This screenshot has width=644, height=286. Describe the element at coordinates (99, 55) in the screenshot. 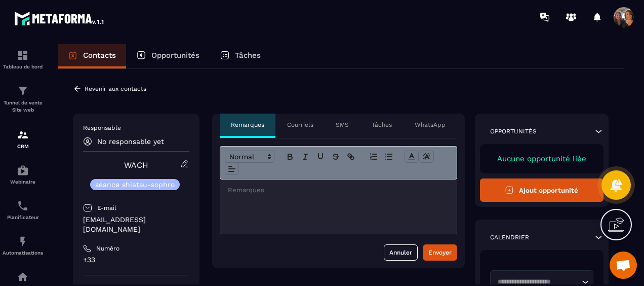

I see `p: Contacts` at that location.